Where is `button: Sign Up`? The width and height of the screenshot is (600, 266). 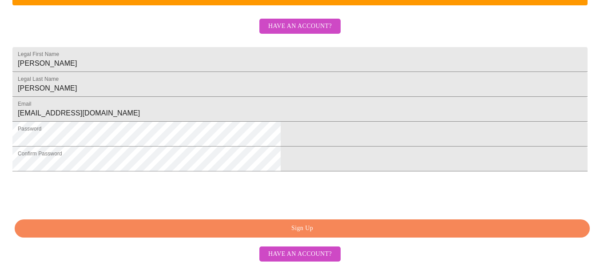
button: Sign Up is located at coordinates (302, 228).